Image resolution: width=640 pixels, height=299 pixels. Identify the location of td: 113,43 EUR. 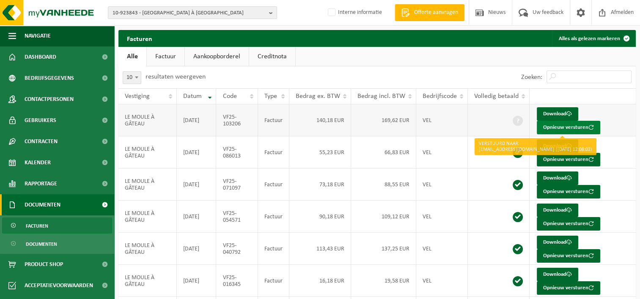
(320, 249).